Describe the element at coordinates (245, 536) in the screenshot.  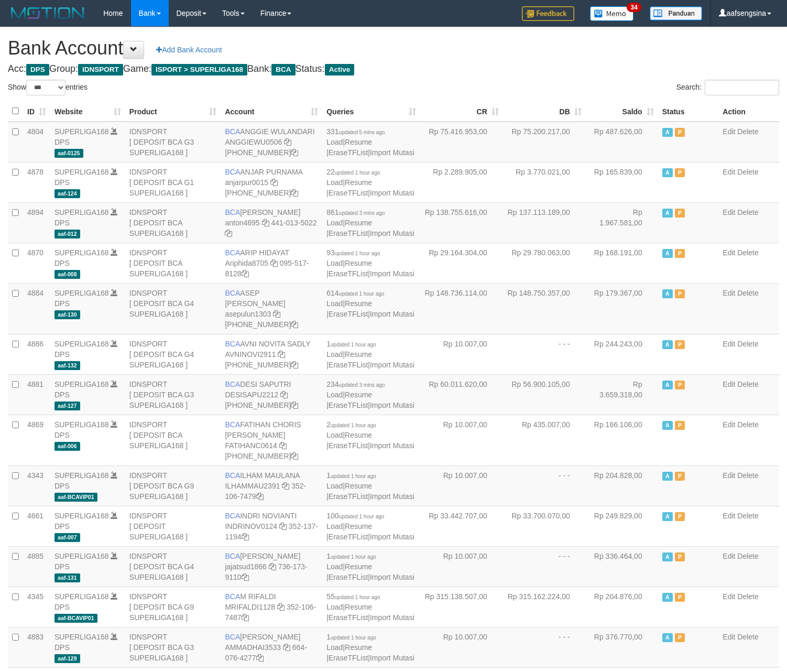
I see `a: Copy 3521371194 to clipboard` at that location.